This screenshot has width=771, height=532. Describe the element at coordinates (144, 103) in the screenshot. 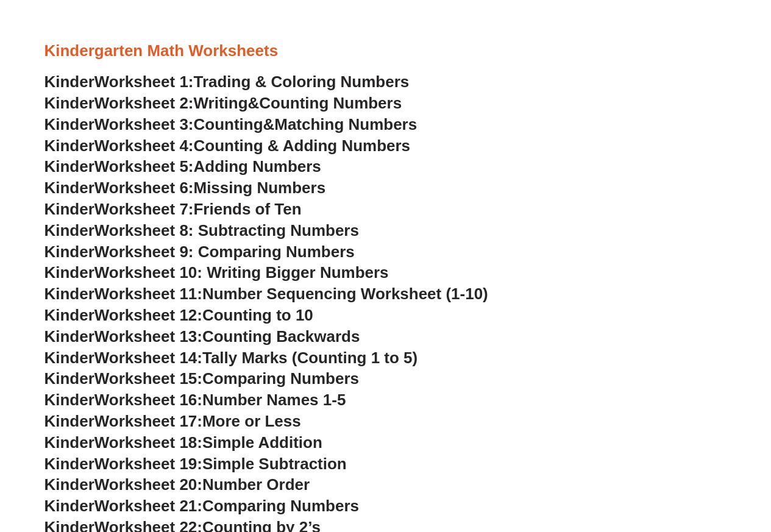

I see `span: Worksheet 2:` at that location.